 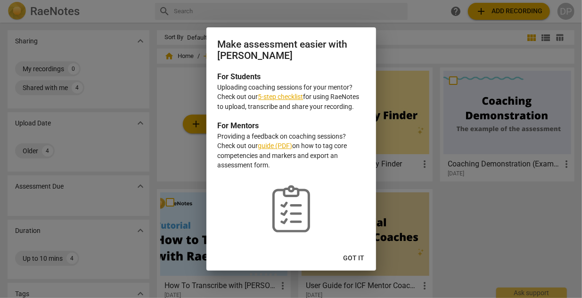 I want to click on b: For Mentors, so click(x=239, y=125).